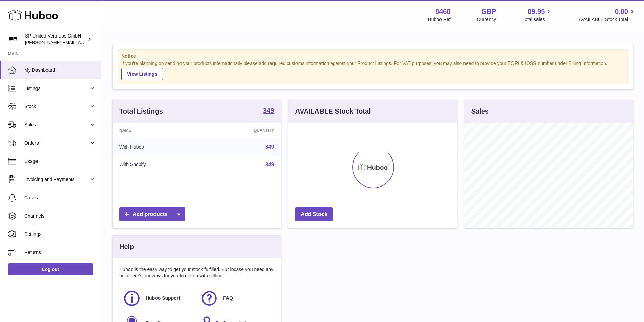  Describe the element at coordinates (536, 11) in the screenshot. I see `span: 89.95` at that location.